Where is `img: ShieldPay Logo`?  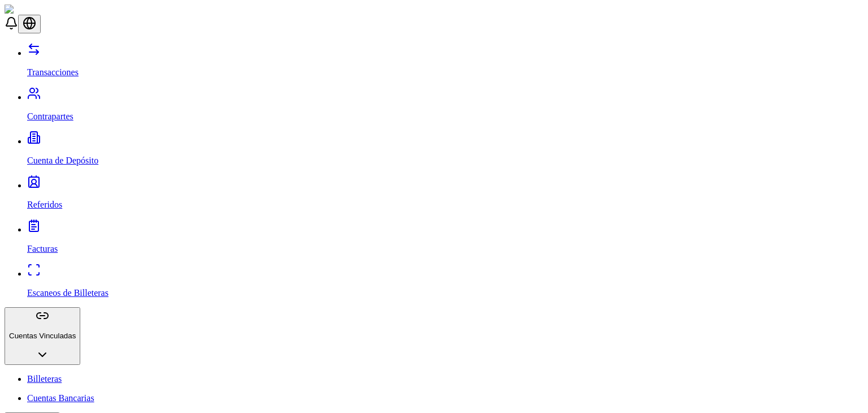
img: ShieldPay Logo is located at coordinates (38, 9).